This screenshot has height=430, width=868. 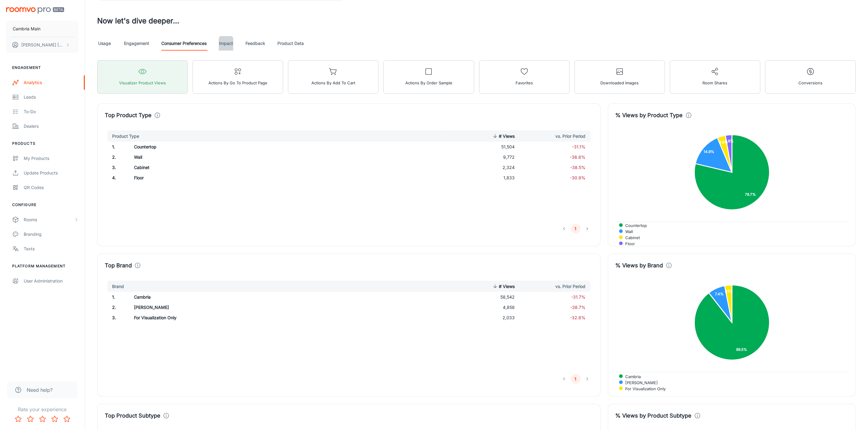 What do you see at coordinates (619, 83) in the screenshot?
I see `span: Downloaded Images` at bounding box center [619, 83].